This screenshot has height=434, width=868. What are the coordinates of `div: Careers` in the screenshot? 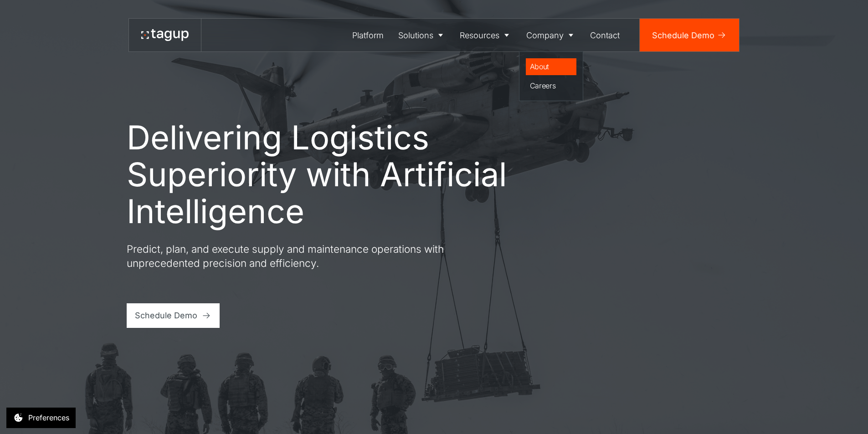 It's located at (551, 85).